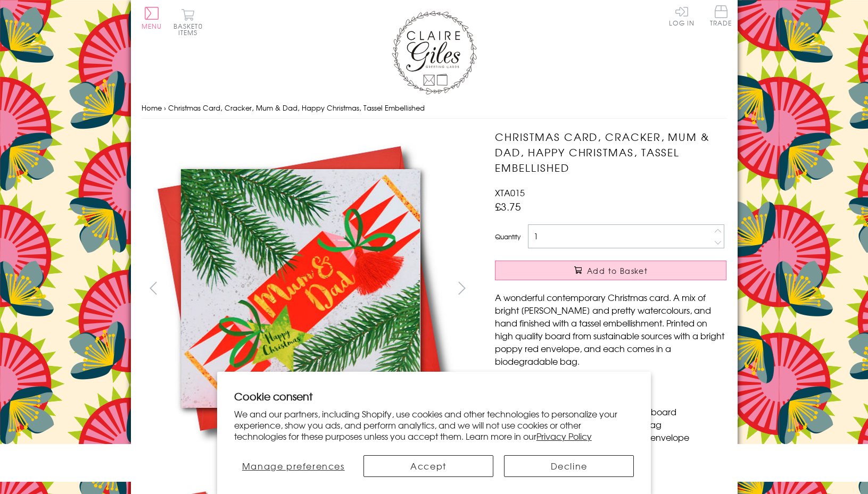 The width and height of the screenshot is (868, 494). I want to click on button: Accept, so click(428, 466).